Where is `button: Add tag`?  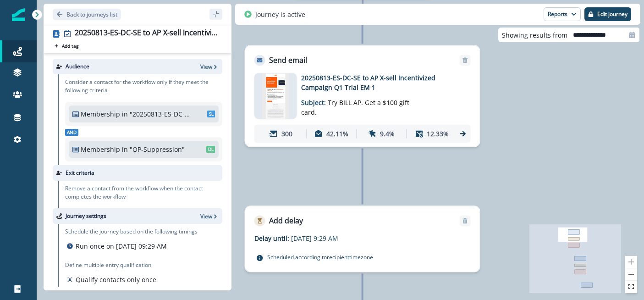
button: Add tag is located at coordinates (66, 46).